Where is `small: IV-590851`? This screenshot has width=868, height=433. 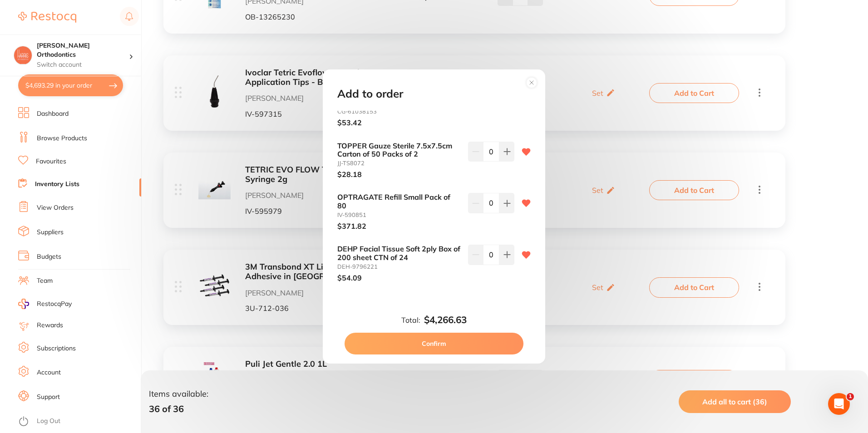
small: IV-590851 is located at coordinates (399, 214).